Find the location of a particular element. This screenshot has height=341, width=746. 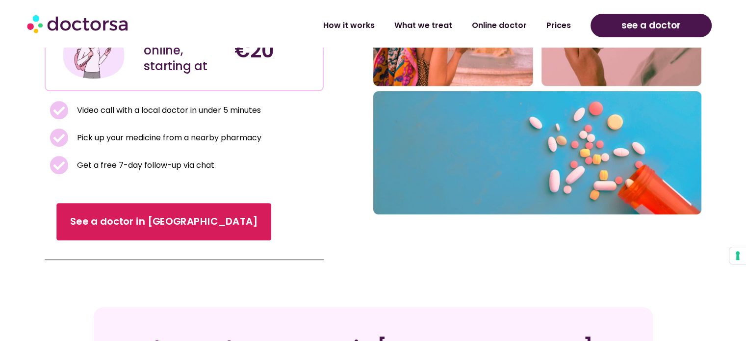

span: Get a free 7-day follow-up via chat is located at coordinates (144, 165).